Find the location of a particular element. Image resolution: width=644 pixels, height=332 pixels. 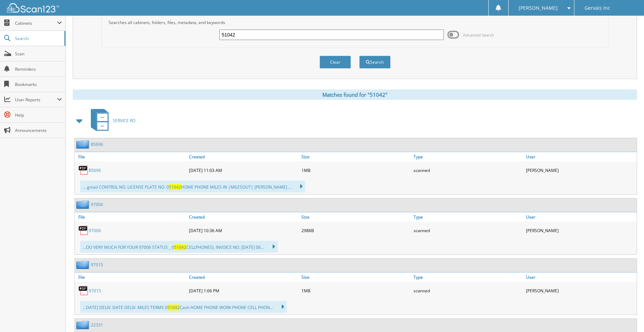

div: Chat Widget is located at coordinates (627, 315).